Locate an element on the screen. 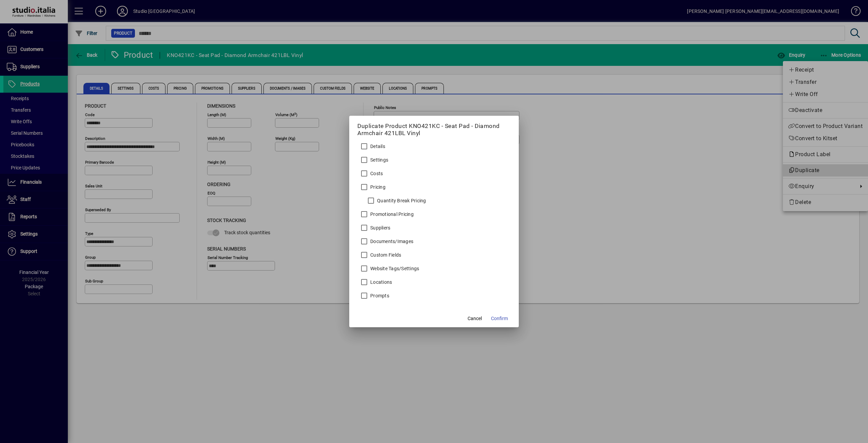 The image size is (868, 443). label: Pricing is located at coordinates (377, 187).